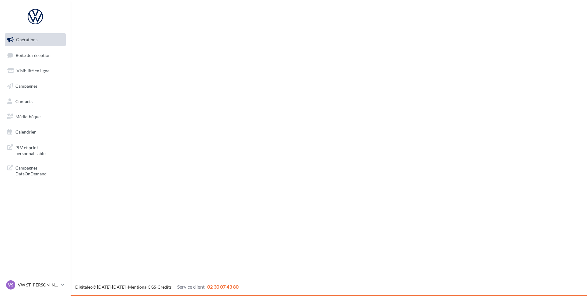  Describe the element at coordinates (191, 286) in the screenshot. I see `span: Service client` at that location.